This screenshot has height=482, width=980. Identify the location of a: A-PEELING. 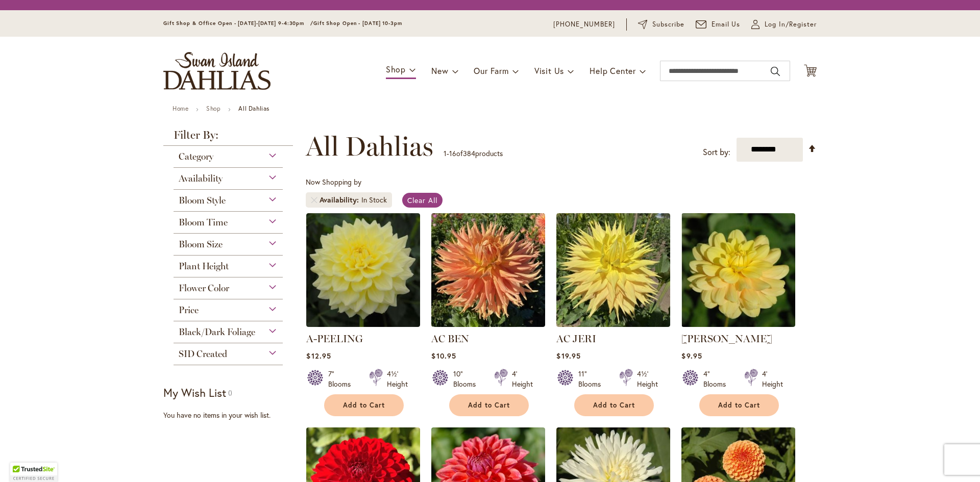
(334, 339).